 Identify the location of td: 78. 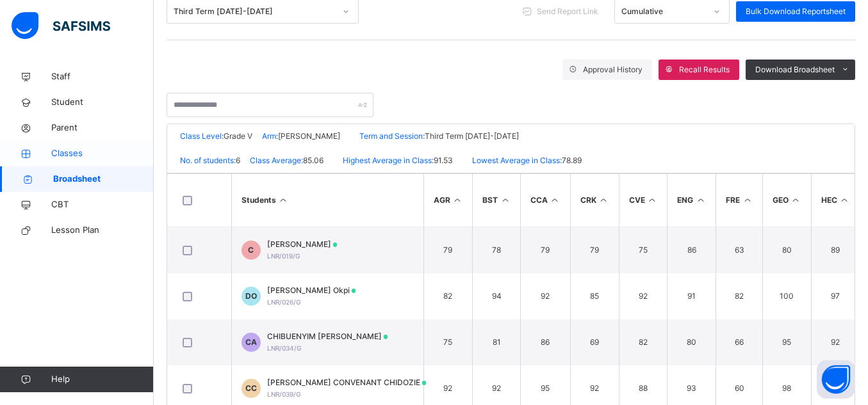
(497, 250).